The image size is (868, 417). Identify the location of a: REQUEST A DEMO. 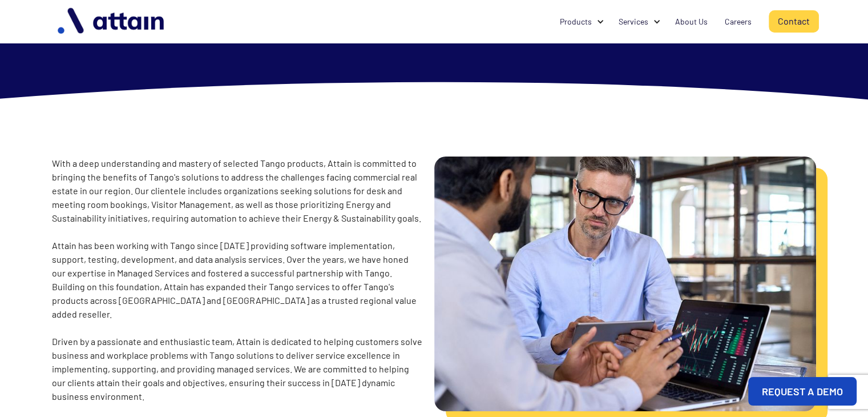
(803, 391).